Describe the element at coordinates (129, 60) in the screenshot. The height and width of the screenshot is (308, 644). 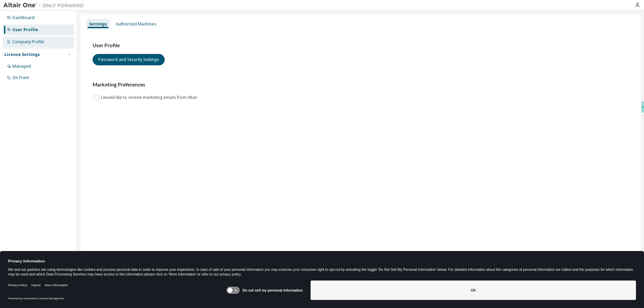
I see `button: Password and Security Settings` at that location.